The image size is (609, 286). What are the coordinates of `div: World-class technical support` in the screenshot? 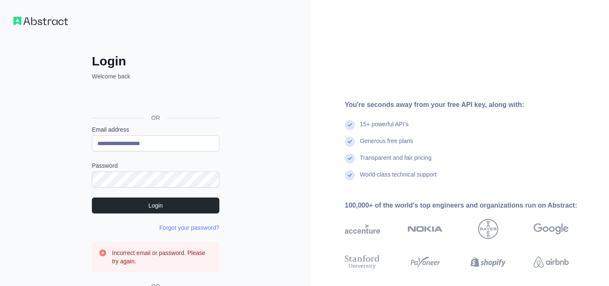 It's located at (398, 179).